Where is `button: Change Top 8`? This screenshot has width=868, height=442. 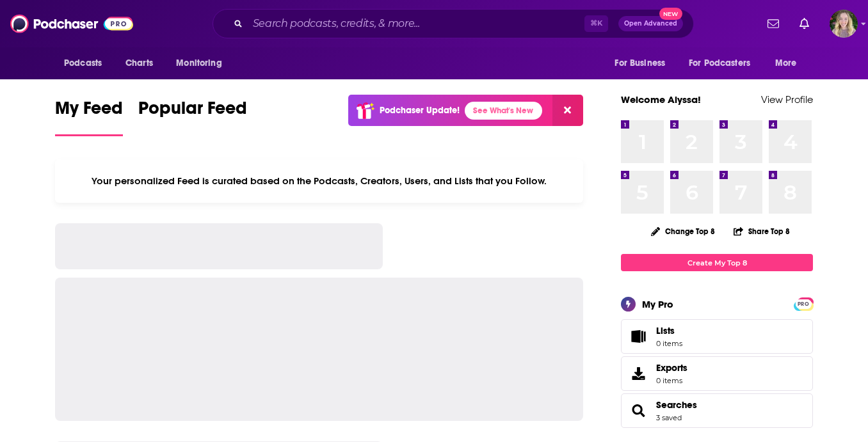 button: Change Top 8 is located at coordinates (684, 231).